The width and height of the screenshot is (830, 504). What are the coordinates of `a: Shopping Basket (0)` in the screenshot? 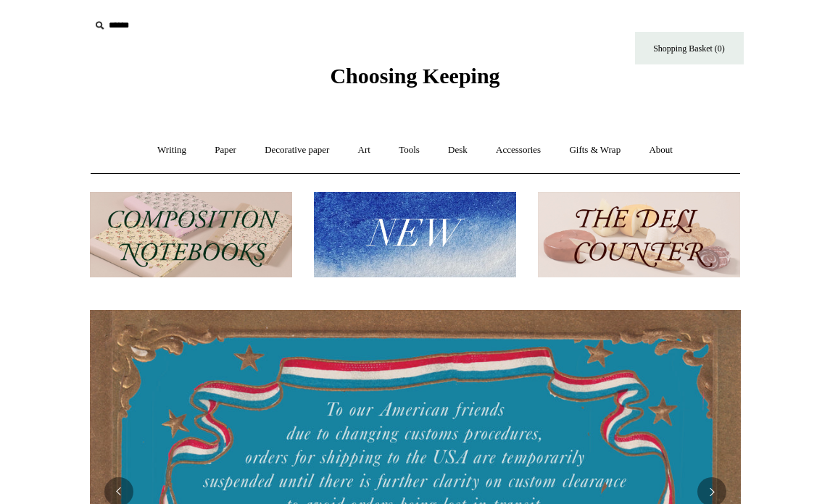 It's located at (690, 47).